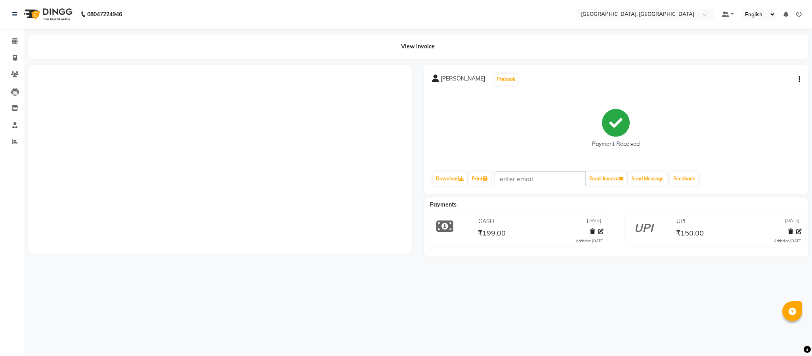 The width and height of the screenshot is (812, 356). I want to click on b: 08047224946, so click(105, 14).